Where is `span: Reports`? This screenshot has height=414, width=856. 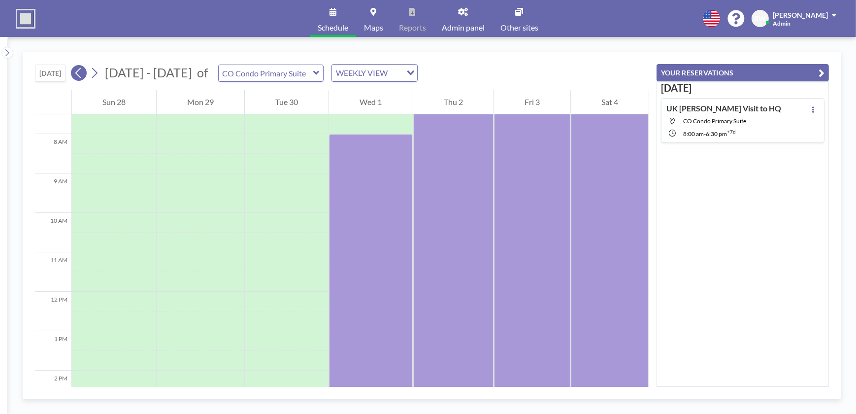 span: Reports is located at coordinates (412, 28).